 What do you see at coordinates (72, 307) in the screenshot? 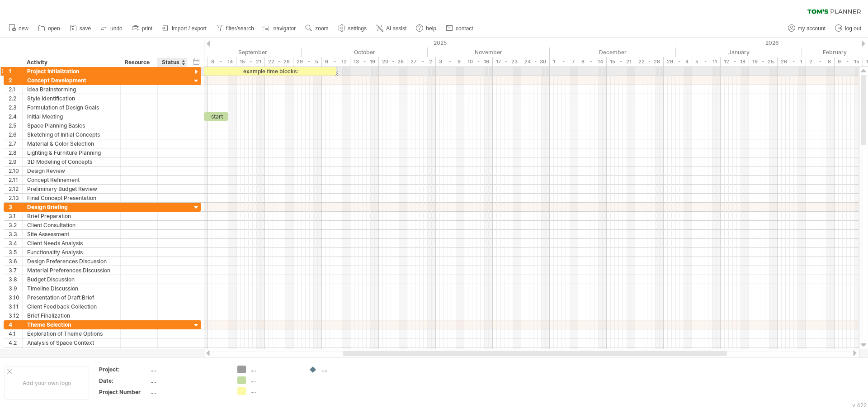
I see `div: Client Feedback Collection` at bounding box center [72, 307].